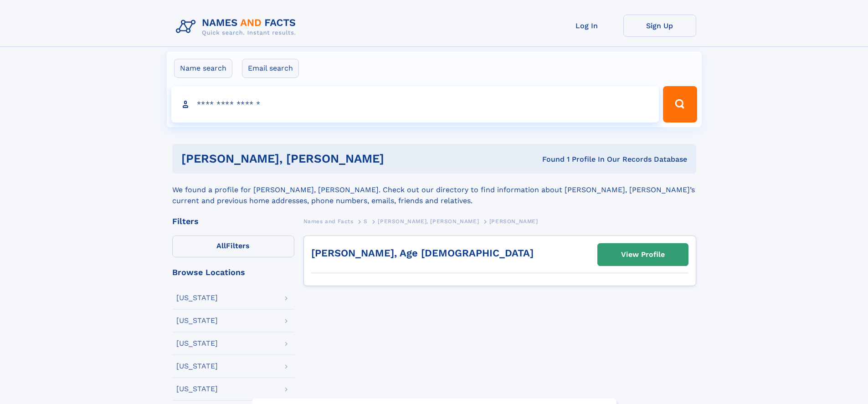 This screenshot has height=404, width=868. What do you see at coordinates (660, 26) in the screenshot?
I see `a: Sign Up` at bounding box center [660, 26].